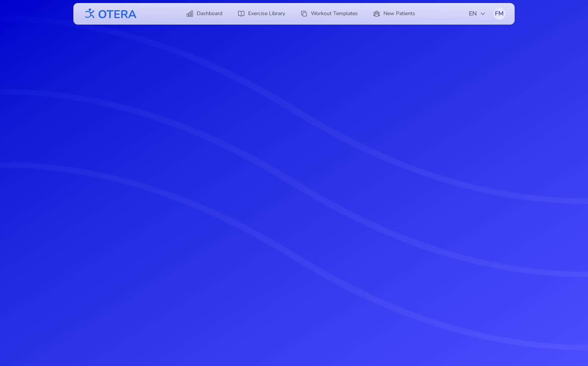 This screenshot has width=588, height=366. What do you see at coordinates (204, 14) in the screenshot?
I see `a: Dashboard` at bounding box center [204, 14].